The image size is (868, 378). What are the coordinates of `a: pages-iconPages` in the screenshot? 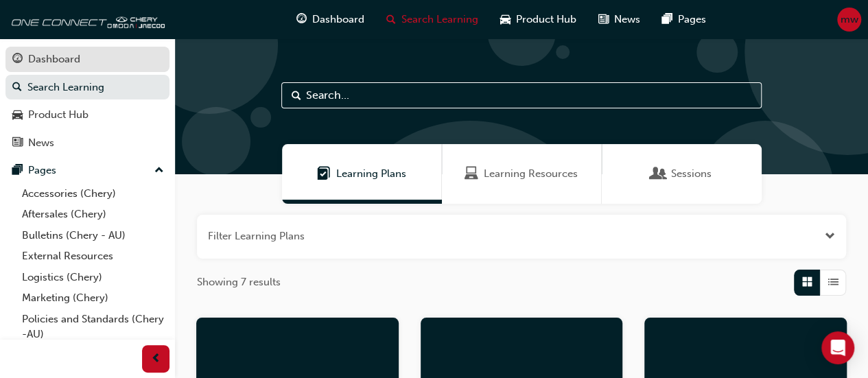 It's located at (684, 19).